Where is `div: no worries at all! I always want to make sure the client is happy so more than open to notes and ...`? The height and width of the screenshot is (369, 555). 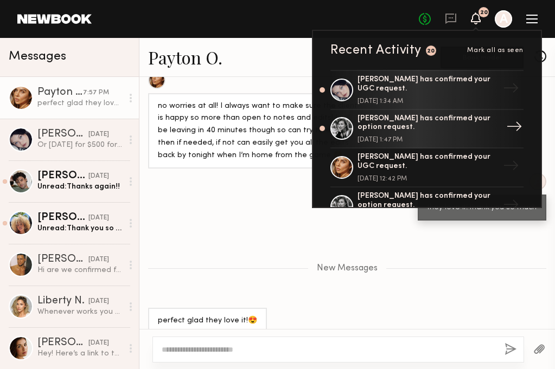 div: no worries at all! I always want to make sure the client is happy so more than open to notes and ... is located at coordinates (259, 131).